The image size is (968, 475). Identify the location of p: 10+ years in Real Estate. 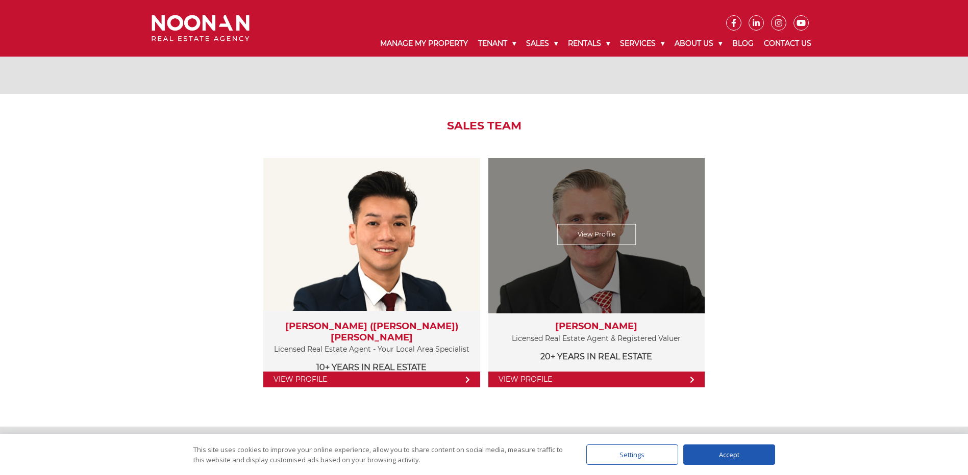
(371, 367).